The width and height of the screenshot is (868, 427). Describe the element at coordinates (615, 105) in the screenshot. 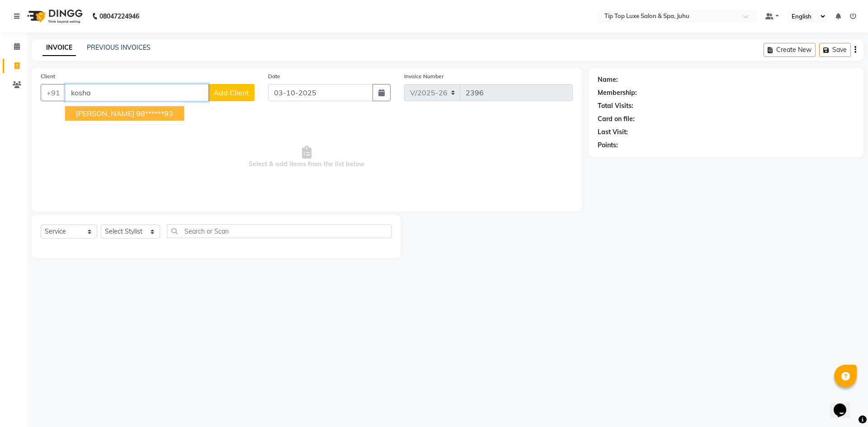

I see `div: Total Visits:` at that location.